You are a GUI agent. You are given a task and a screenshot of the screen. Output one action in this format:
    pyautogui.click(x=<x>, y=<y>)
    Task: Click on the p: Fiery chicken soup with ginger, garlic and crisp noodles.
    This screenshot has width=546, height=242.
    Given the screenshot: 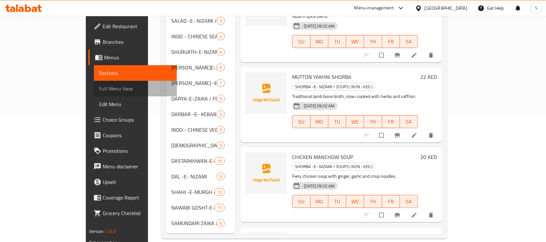 What is the action you would take?
    pyautogui.click(x=355, y=176)
    